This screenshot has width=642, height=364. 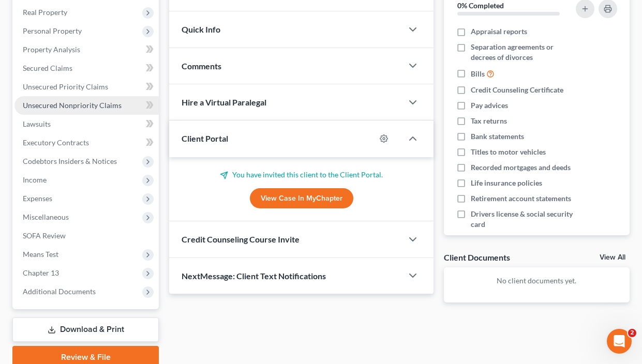 What do you see at coordinates (59, 291) in the screenshot?
I see `span: Additional Documents` at bounding box center [59, 291].